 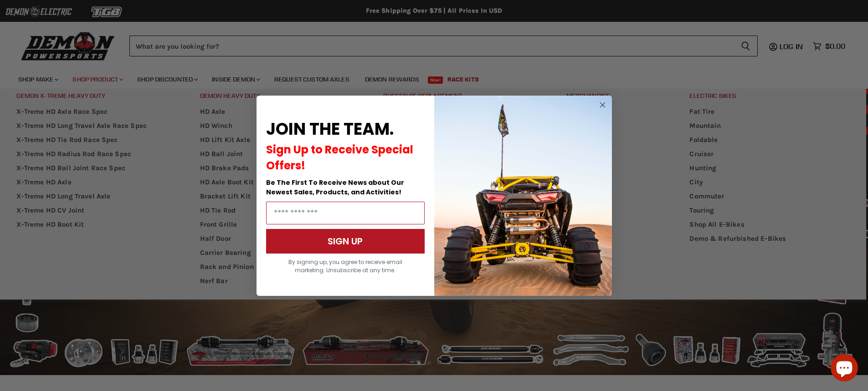 I want to click on span: Sign Up to Receive Special Offers!, so click(x=339, y=157).